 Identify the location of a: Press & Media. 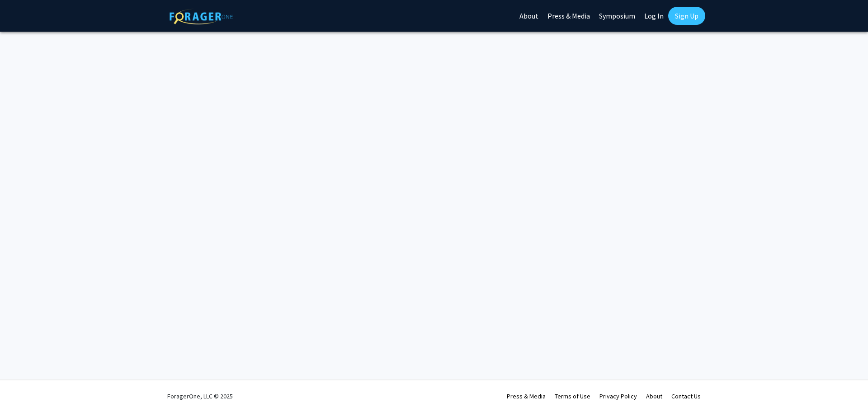
(526, 396).